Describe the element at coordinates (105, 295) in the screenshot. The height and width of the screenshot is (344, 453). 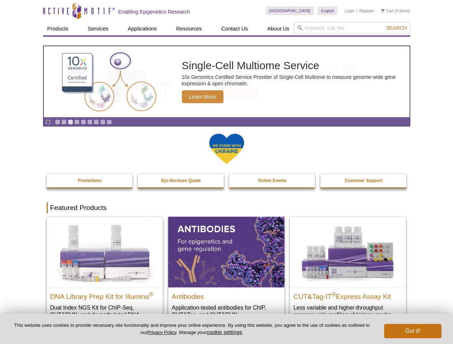
I see `h2: DNA Library Prep Kit for Illumina` at that location.